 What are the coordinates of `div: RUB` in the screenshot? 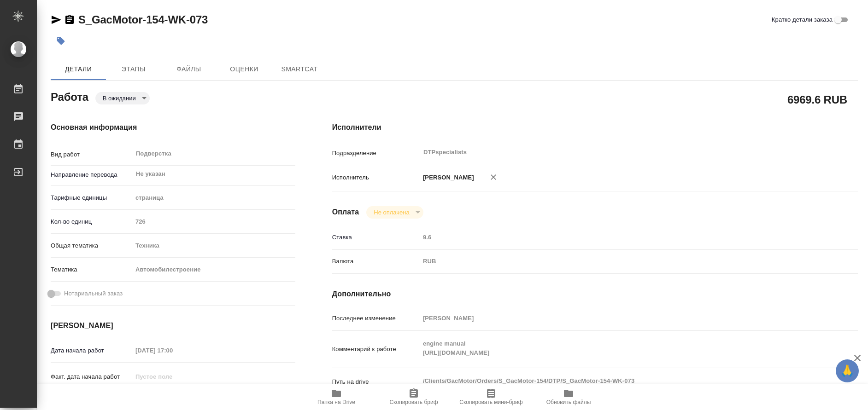 It's located at (617, 262).